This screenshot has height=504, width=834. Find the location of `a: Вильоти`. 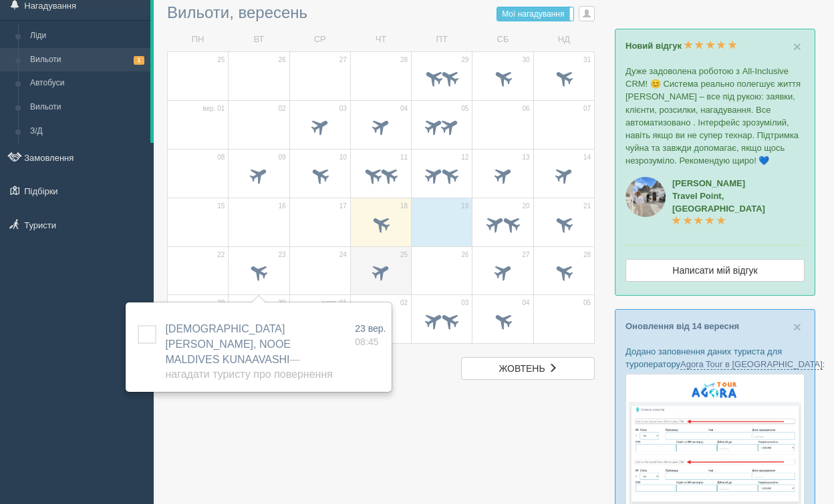

a: Вильоти is located at coordinates (87, 107).